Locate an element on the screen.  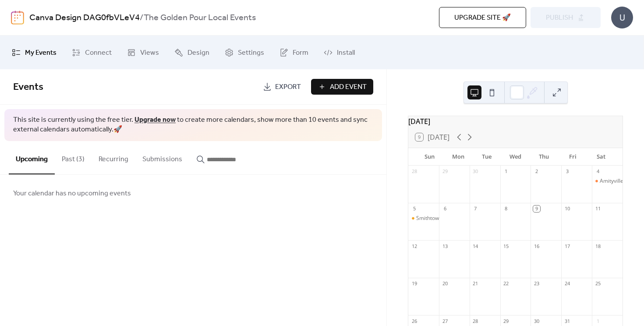
div: 11 is located at coordinates (597, 208).